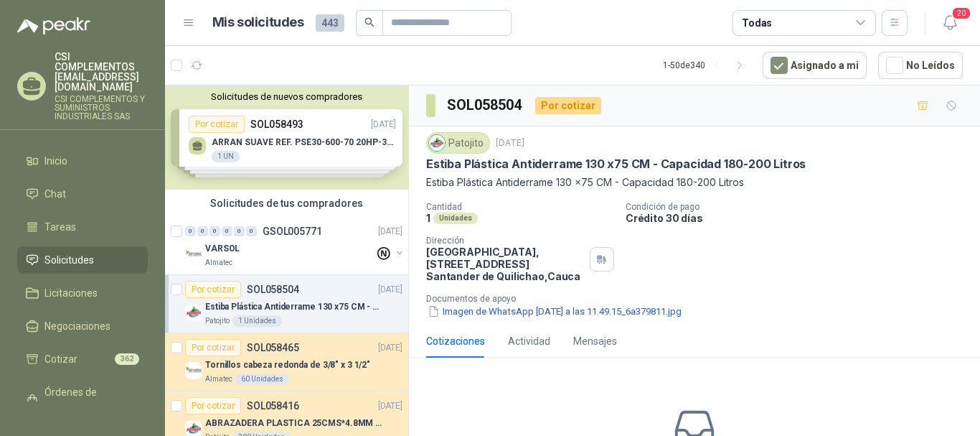 This screenshot has height=436, width=980. What do you see at coordinates (287, 203) in the screenshot?
I see `div: Solicitudes de tus compradores` at bounding box center [287, 203].